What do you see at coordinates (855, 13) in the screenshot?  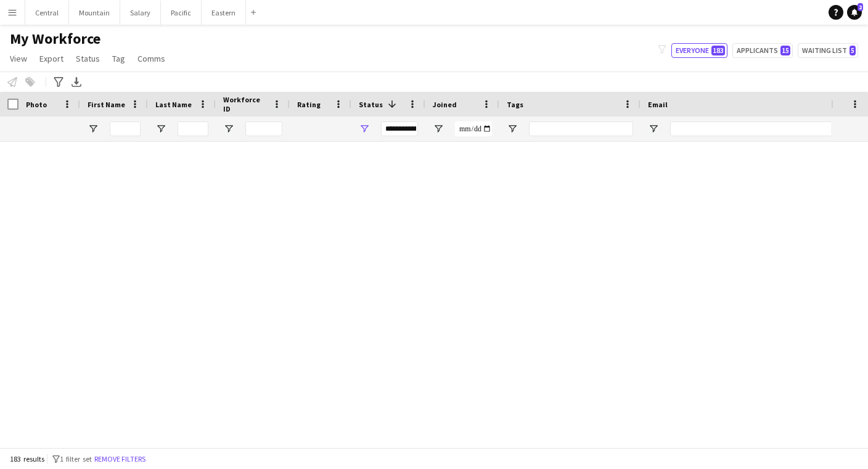 I see `a: 2` at bounding box center [855, 13].